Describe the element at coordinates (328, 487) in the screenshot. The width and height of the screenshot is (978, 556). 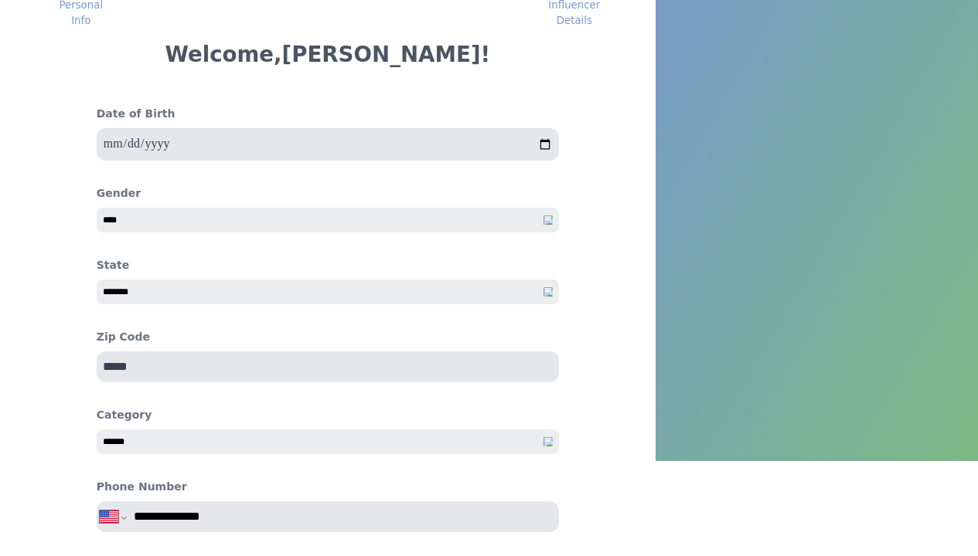
I see `h4: Phone Number` at that location.